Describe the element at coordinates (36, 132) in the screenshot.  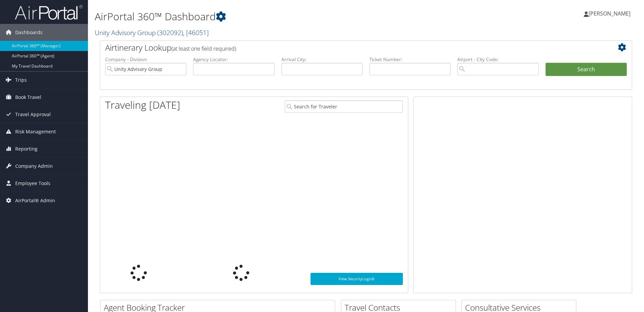
I see `span: Risk Management` at that location.